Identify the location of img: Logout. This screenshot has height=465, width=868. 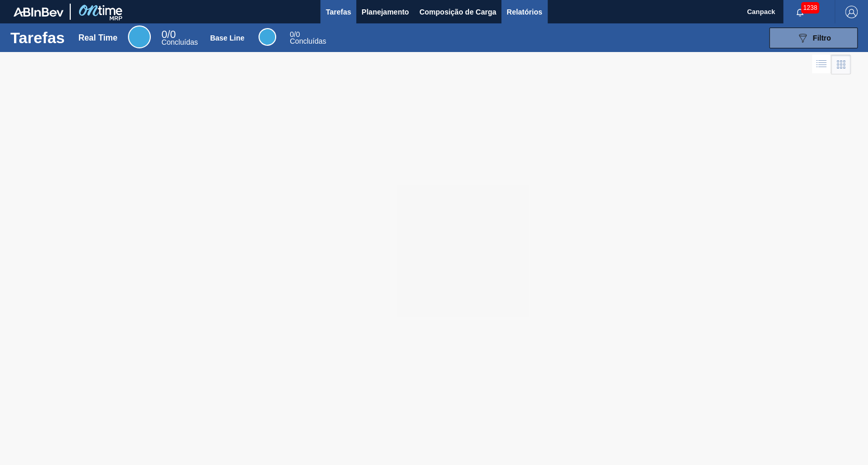
(851, 12).